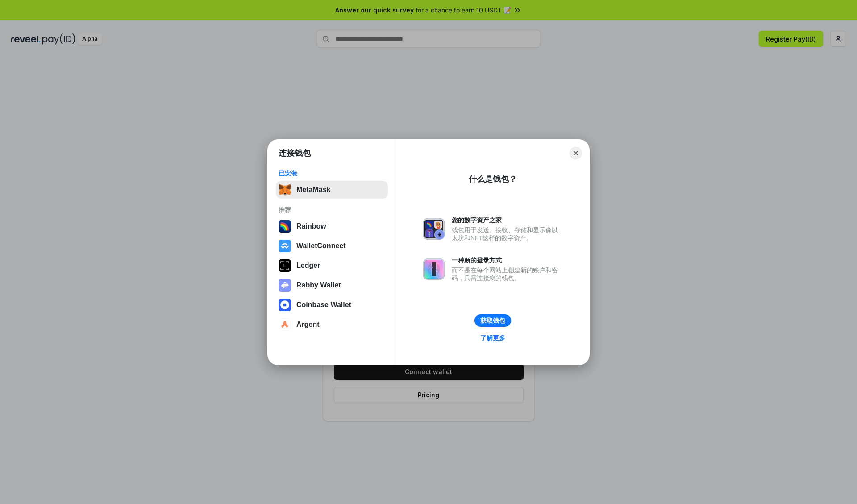 This screenshot has width=857, height=504. What do you see at coordinates (331, 324) in the screenshot?
I see `button: Argent` at bounding box center [331, 324].